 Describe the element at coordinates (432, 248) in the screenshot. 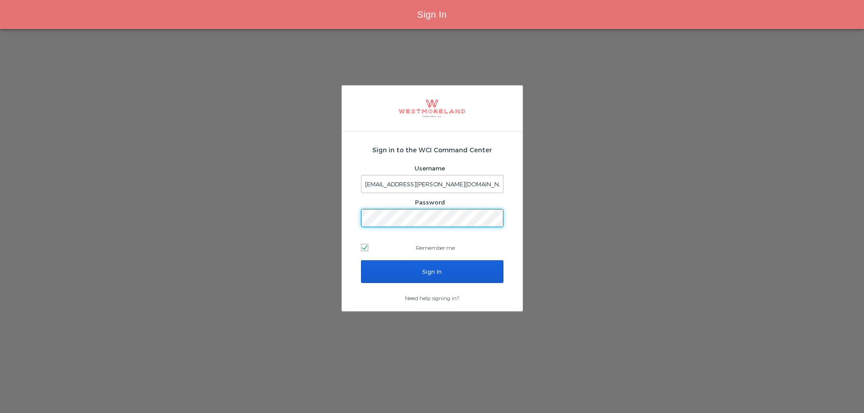

I see `label: Remember me` at that location.